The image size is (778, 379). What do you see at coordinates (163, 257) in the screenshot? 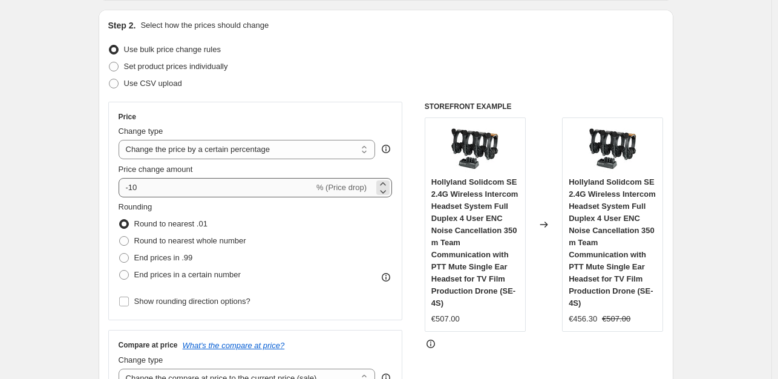
I see `span: End prices in .99` at bounding box center [163, 257].